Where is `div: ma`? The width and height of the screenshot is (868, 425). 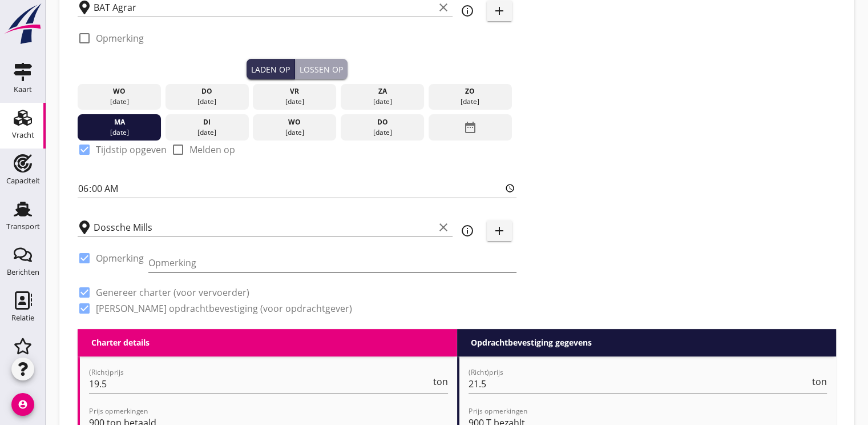 div: ma is located at coordinates (119, 123).